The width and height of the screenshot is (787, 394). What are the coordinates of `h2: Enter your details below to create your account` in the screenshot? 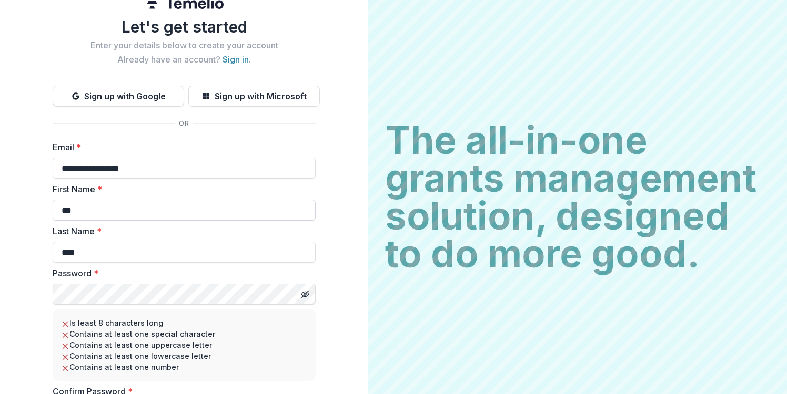 It's located at (184, 45).